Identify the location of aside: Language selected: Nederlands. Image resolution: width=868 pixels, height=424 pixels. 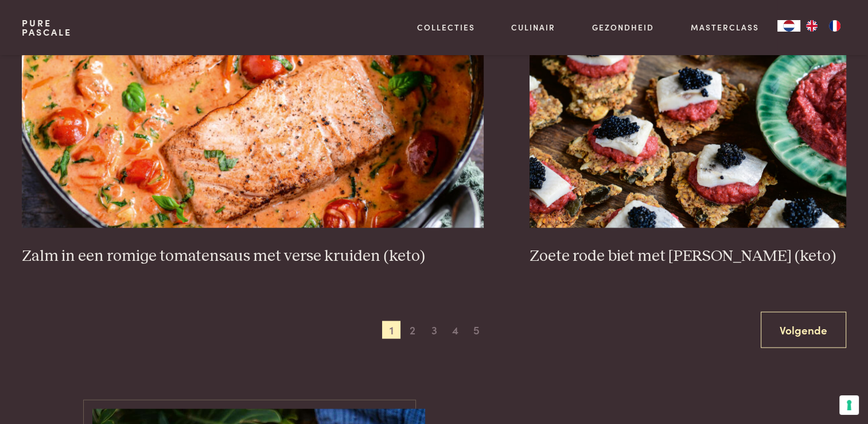
(811, 26).